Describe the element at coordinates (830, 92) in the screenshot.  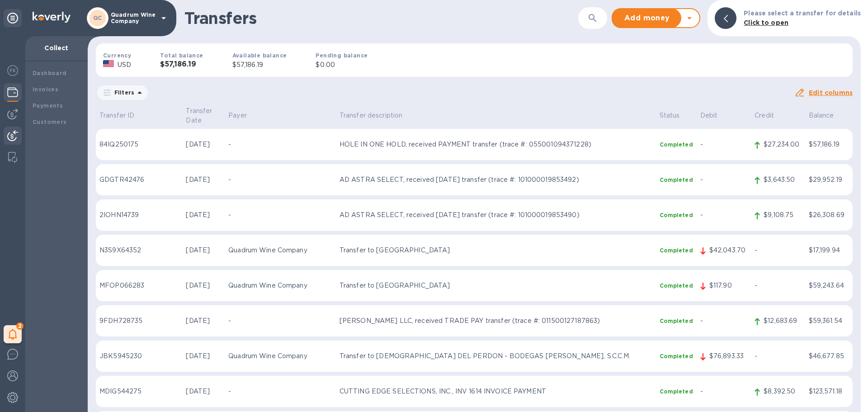
I see `u: Edit columns` at that location.